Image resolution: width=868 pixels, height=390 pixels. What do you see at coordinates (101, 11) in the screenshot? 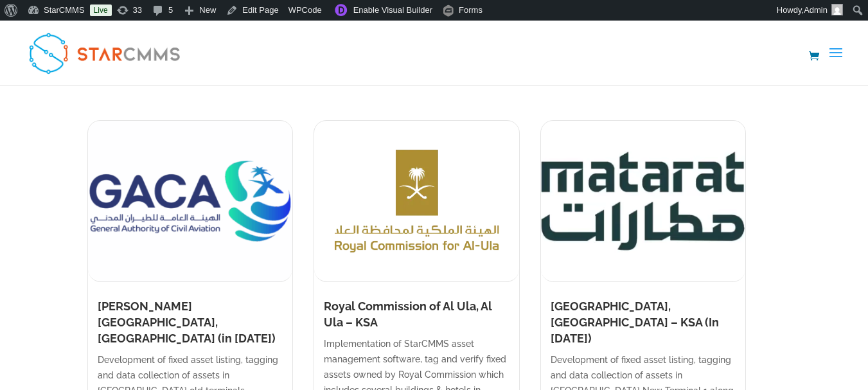
I see `a: Live` at bounding box center [101, 11].